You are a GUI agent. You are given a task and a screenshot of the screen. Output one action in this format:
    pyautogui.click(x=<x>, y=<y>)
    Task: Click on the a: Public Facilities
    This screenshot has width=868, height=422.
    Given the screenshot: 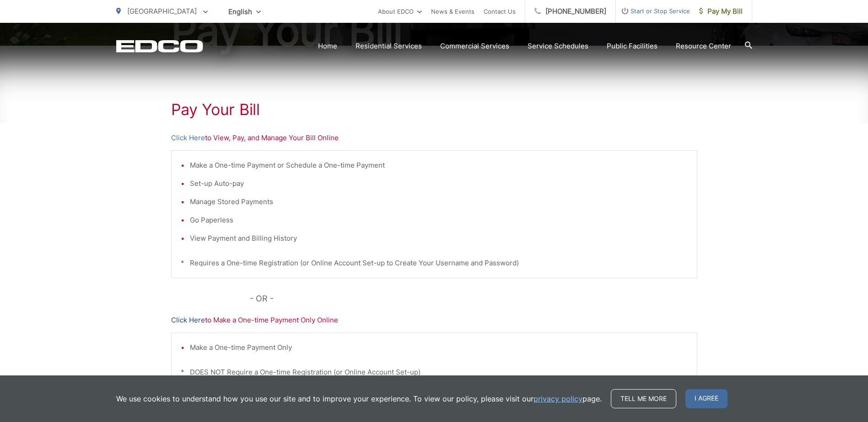 What is the action you would take?
    pyautogui.click(x=632, y=46)
    